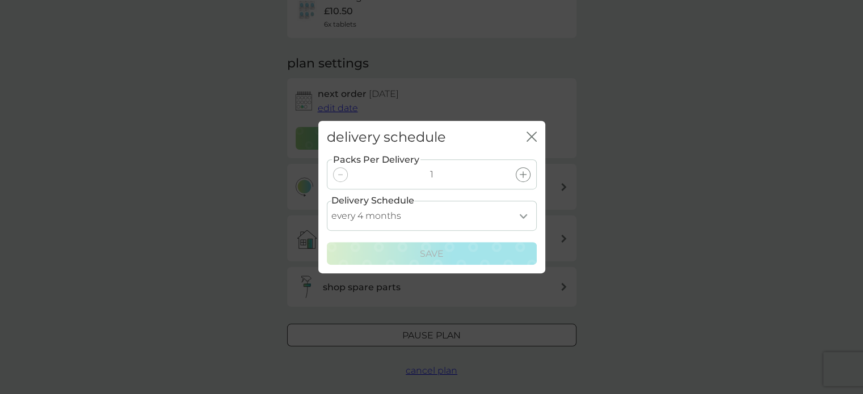 This screenshot has width=863, height=394. I want to click on label: Packs Per Delivery, so click(376, 160).